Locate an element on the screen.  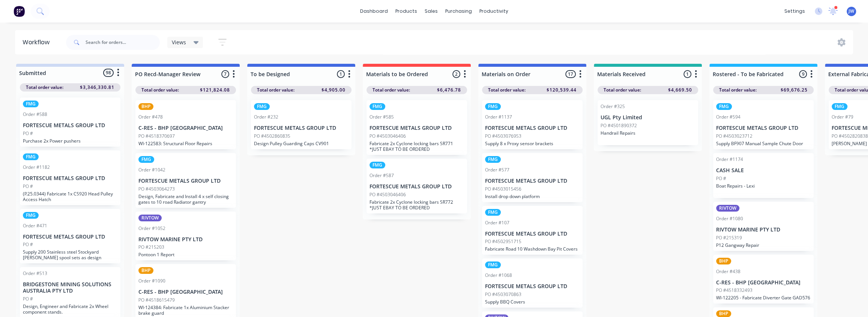
span: $120,539.44 is located at coordinates (561, 90).